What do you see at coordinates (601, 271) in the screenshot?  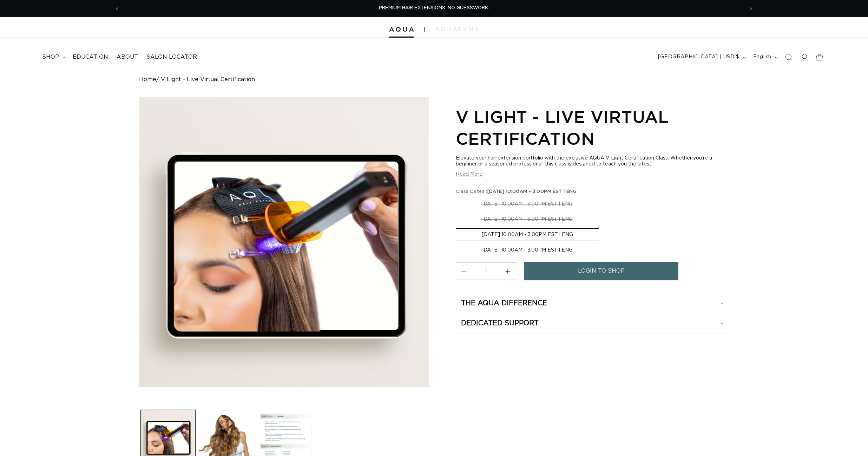 I see `span: login to shop` at bounding box center [601, 271].